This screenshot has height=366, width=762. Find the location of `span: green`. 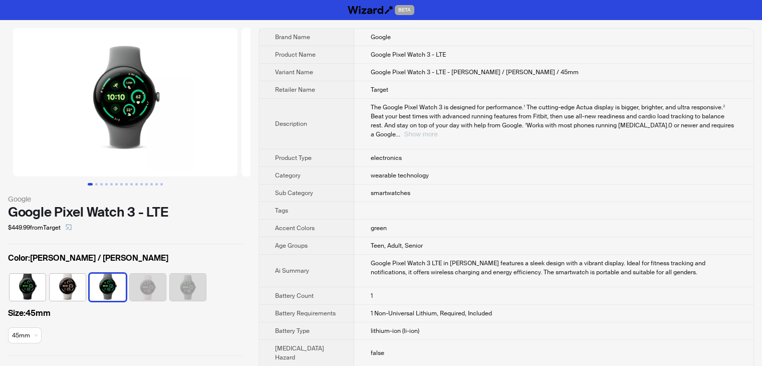

span: green is located at coordinates (378, 228).